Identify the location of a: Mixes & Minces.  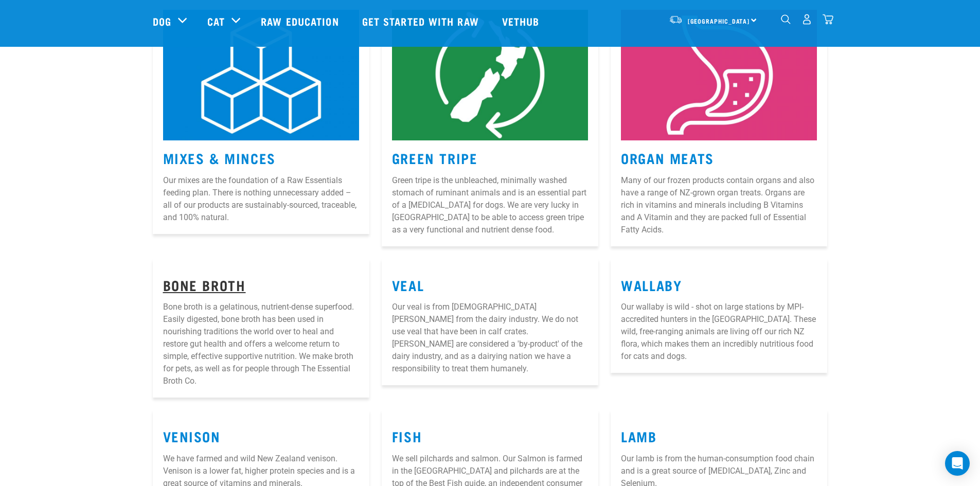
(219, 157).